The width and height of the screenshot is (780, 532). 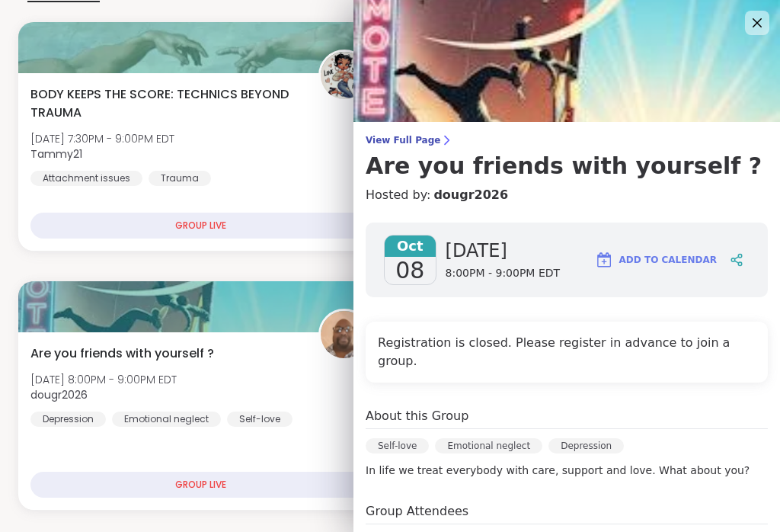 I want to click on span: 8:00PM - 9:00PM EDT, so click(x=503, y=274).